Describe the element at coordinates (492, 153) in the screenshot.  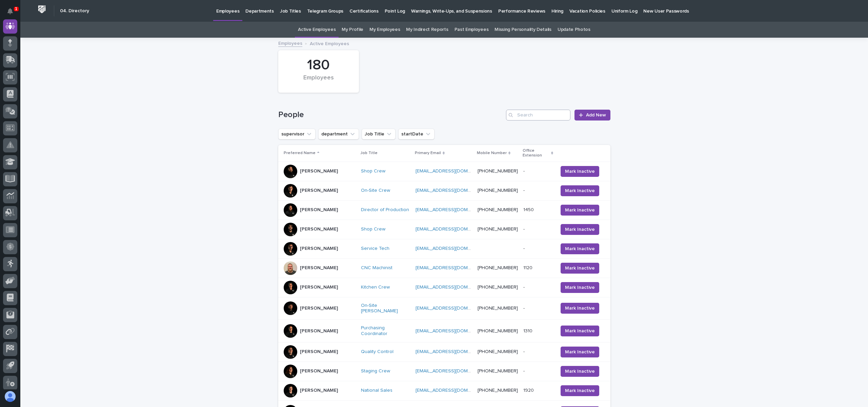
I see `p: Mobile Number` at that location.